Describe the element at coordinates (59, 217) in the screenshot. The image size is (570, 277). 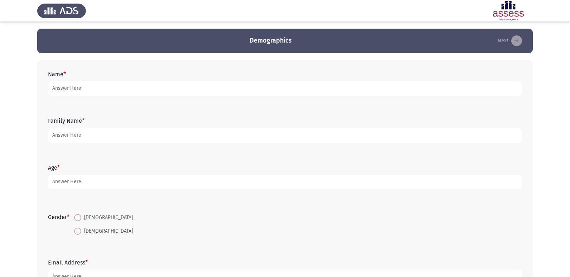
I see `label: Gender` at that location.